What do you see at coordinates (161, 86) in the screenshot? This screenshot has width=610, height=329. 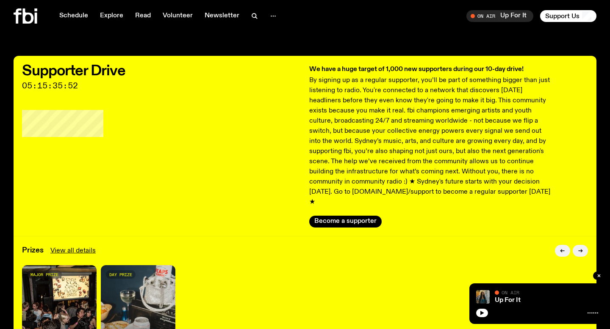 I see `span: 05:15:35:52` at bounding box center [161, 86].